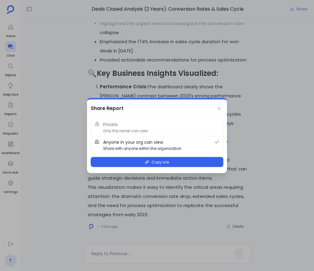 This screenshot has height=271, width=314. What do you see at coordinates (160, 162) in the screenshot?
I see `span: Copy Link` at bounding box center [160, 162].